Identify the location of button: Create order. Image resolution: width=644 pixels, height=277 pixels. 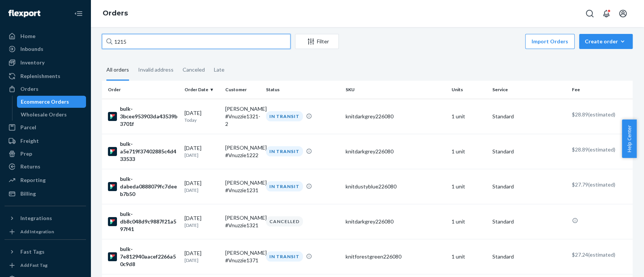
(606, 41).